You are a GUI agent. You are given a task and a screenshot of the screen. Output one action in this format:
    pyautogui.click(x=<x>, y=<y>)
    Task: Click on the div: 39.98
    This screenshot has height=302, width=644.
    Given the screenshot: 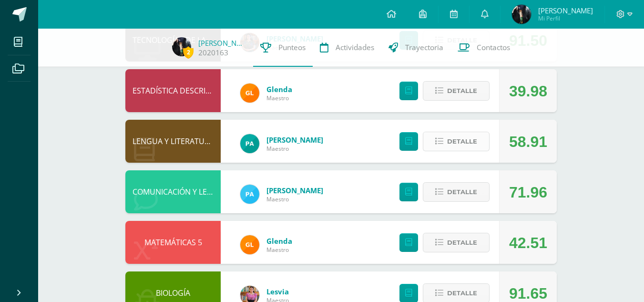 What is the action you would take?
    pyautogui.click(x=528, y=91)
    